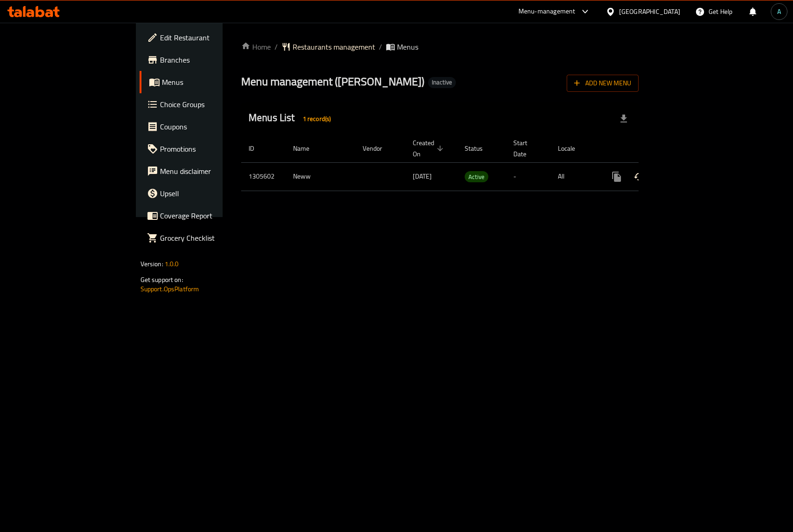  What do you see at coordinates (624, 119) in the screenshot?
I see `div: Export file` at bounding box center [624, 119].